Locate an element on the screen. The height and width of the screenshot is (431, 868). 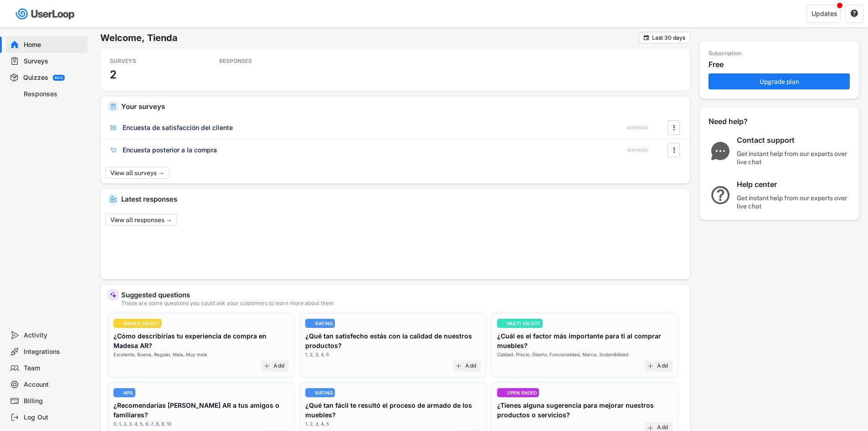
img: ChatMajor.svg is located at coordinates (720, 151).